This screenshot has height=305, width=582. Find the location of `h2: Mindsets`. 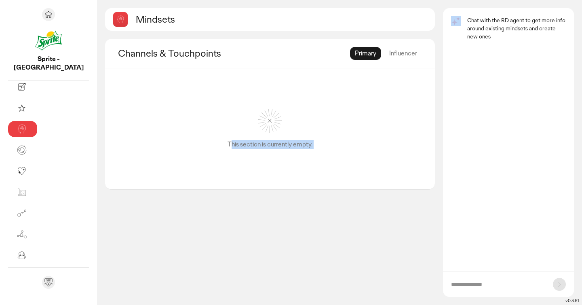

h2: Mindsets is located at coordinates (155, 19).